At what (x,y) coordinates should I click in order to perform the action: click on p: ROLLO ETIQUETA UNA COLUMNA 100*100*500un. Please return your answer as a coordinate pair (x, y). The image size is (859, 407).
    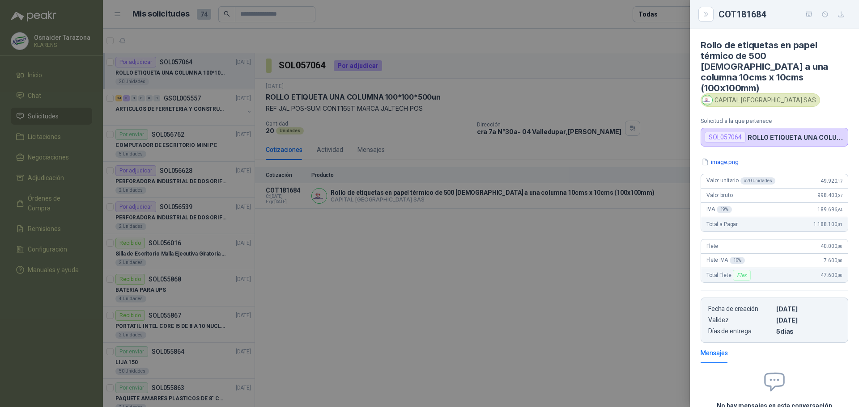
    Looking at the image, I should click on (796, 137).